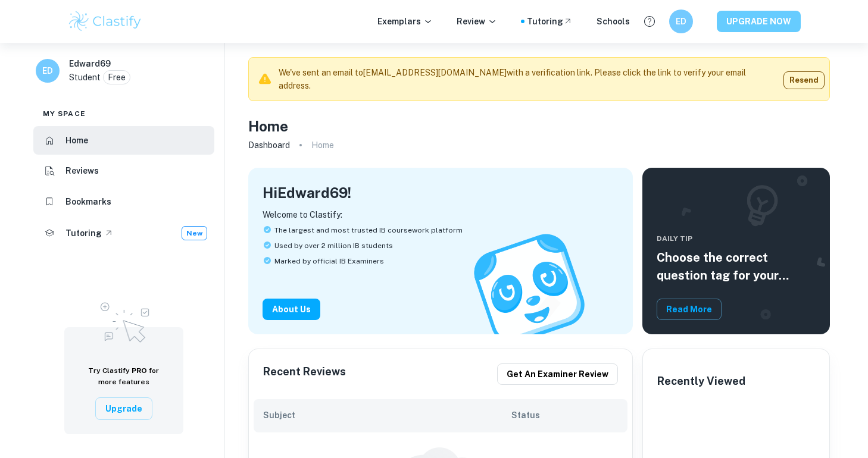  Describe the element at coordinates (82, 171) in the screenshot. I see `h6: Reviews` at that location.